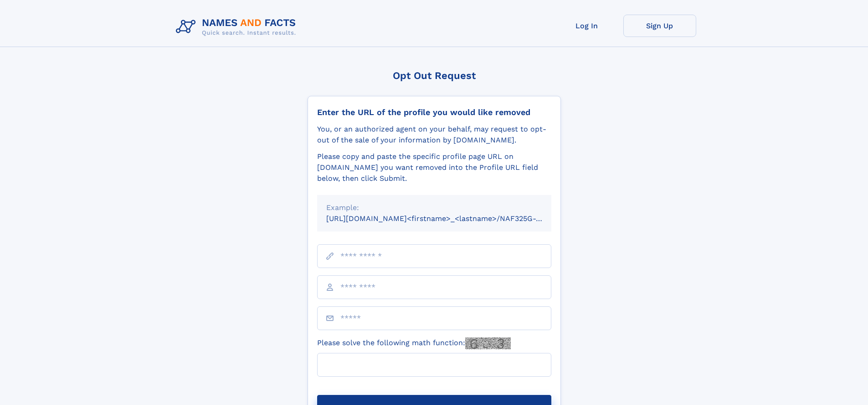  What do you see at coordinates (414, 343) in the screenshot?
I see `label: Please solve the following math function:` at bounding box center [414, 343].